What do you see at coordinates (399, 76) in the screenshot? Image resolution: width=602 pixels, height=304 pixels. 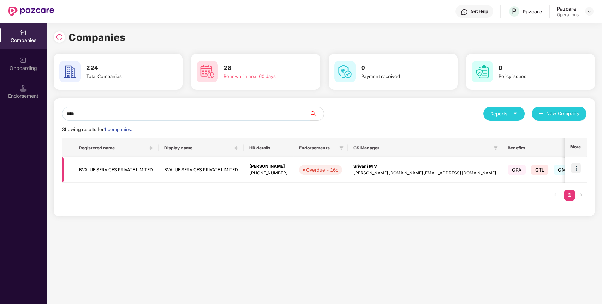 I see `div: Payment received` at bounding box center [399, 76].